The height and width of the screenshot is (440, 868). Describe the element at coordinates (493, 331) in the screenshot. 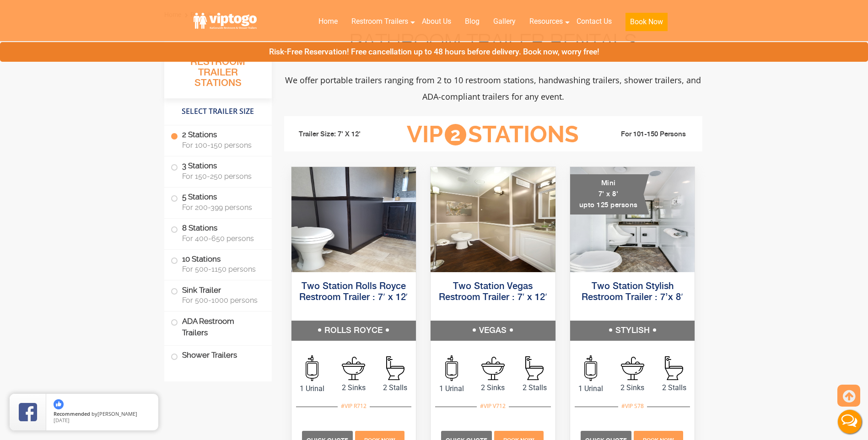

I see `h5: VEGAS` at that location.